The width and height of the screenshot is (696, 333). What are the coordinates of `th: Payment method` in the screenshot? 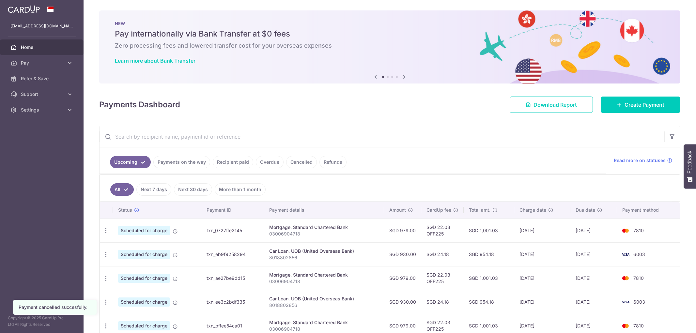 It's located at (648, 210).